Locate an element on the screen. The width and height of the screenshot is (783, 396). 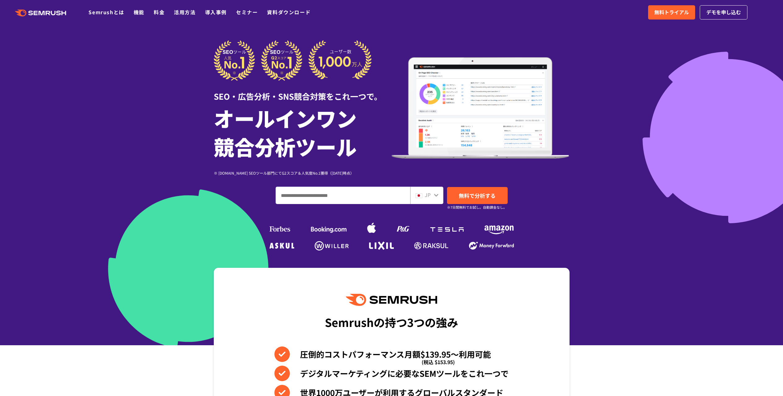
a: 資料ダウンロード is located at coordinates (289, 12).